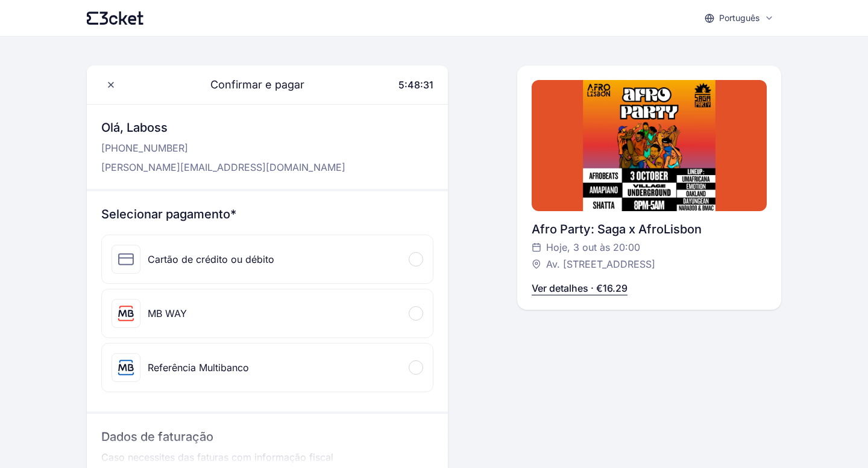 This screenshot has height=468, width=868. Describe the element at coordinates (593, 248) in the screenshot. I see `span: Hoje, 3 out às 20:00` at that location.